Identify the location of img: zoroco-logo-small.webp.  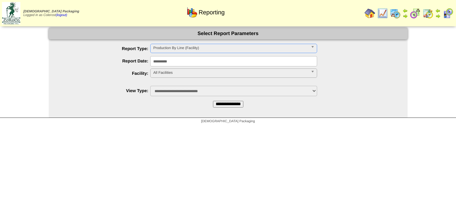
(11, 13).